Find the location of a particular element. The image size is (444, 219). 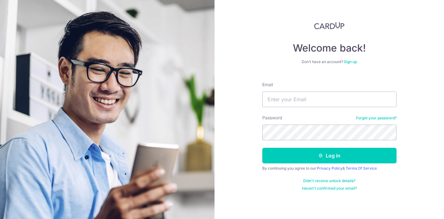

div: Don’t have an account? is located at coordinates (329, 62).